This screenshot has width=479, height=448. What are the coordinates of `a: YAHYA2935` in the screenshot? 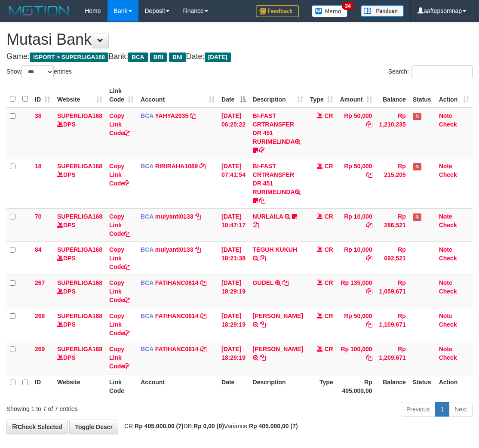 It's located at (172, 116).